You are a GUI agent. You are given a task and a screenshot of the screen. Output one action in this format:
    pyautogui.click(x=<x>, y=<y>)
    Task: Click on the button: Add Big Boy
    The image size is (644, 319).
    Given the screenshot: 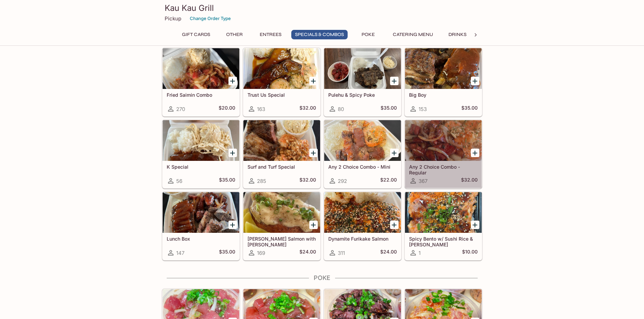 What is the action you would take?
    pyautogui.click(x=475, y=81)
    